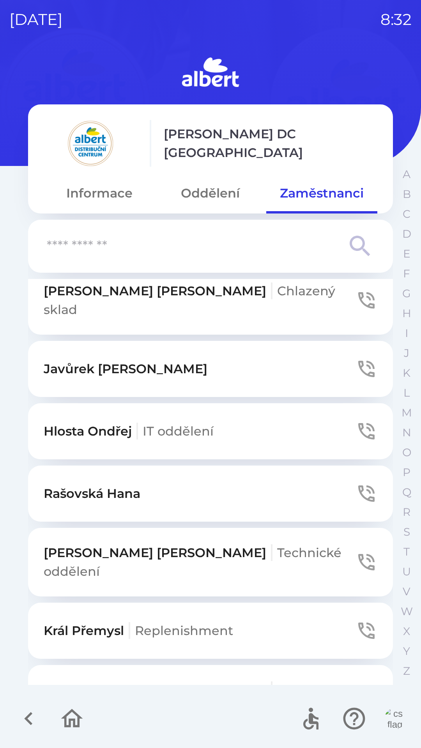 The image size is (421, 748). Describe the element at coordinates (128, 431) in the screenshot. I see `p: Hlosta Ondřej` at that location.